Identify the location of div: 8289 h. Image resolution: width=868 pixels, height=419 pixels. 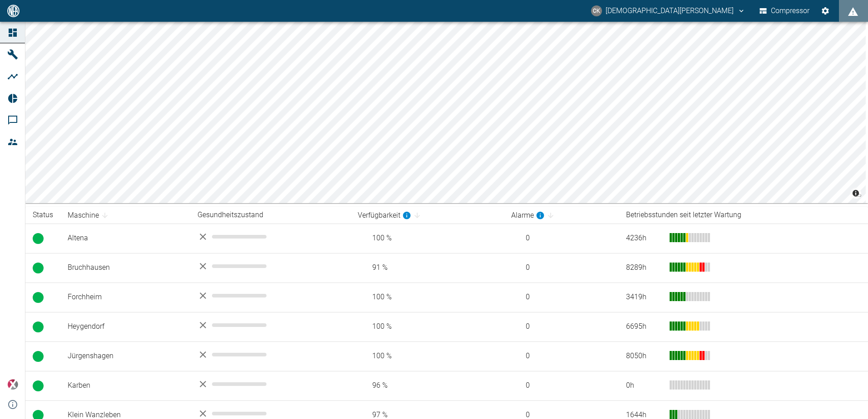
(644, 267).